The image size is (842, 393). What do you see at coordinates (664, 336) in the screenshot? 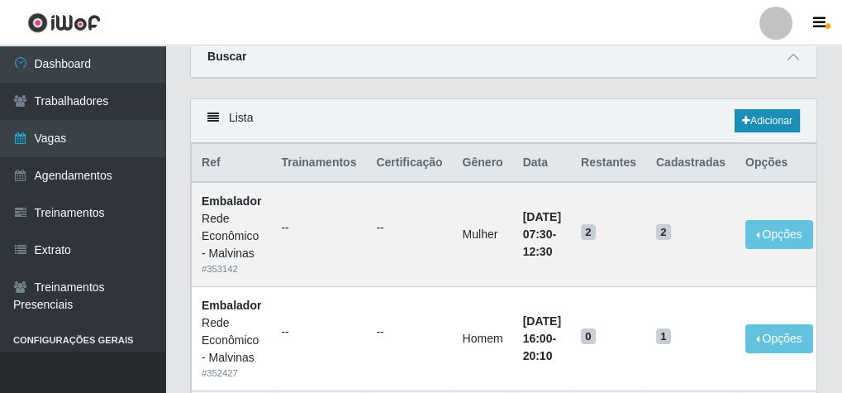
I see `span: 1` at bounding box center [664, 336].